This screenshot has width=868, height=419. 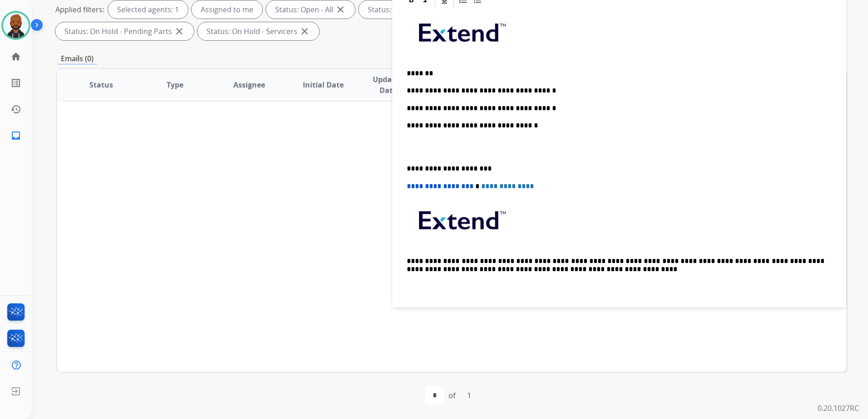 I want to click on div: of, so click(x=452, y=395).